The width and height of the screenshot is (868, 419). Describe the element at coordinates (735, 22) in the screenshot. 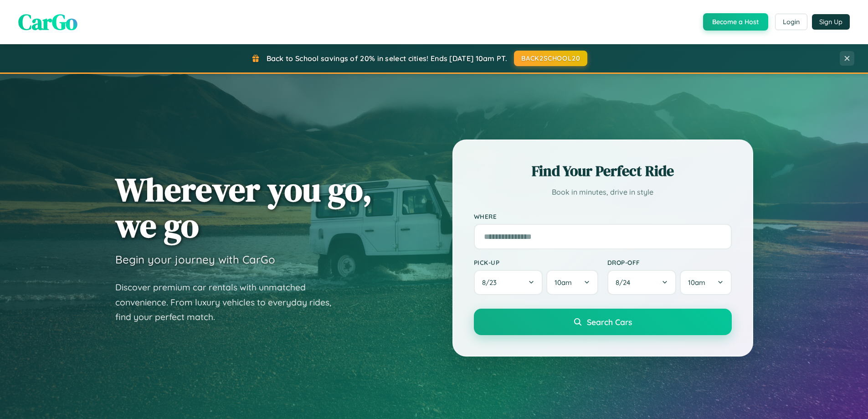

I see `button: Become a Host` at that location.